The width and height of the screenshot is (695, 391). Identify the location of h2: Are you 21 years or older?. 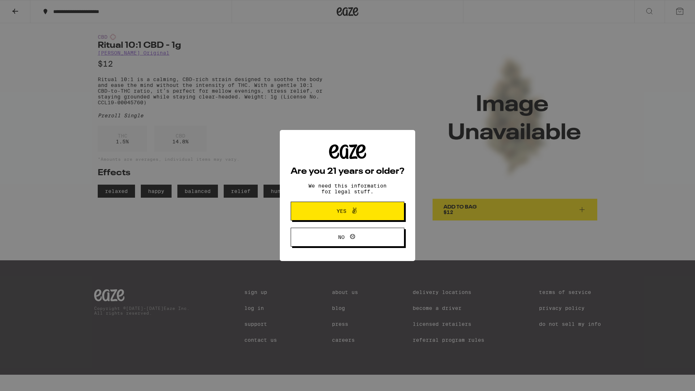
(348, 172).